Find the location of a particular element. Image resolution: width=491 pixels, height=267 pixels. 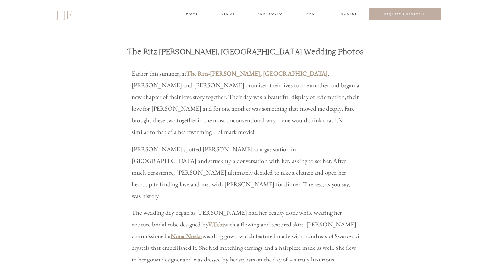

h3: home is located at coordinates (192, 14).